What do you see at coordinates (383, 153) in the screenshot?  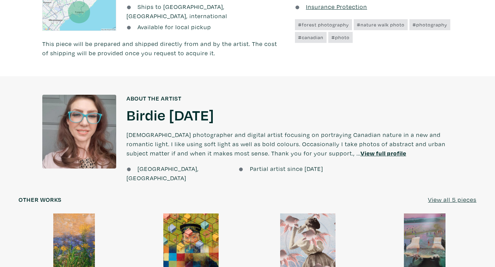 I see `u: View full profile` at bounding box center [383, 153].